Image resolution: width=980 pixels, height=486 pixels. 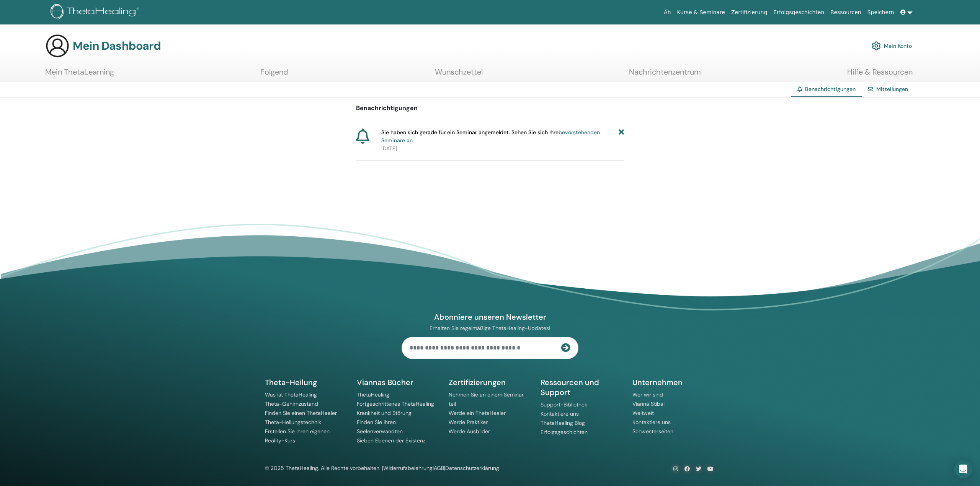 What do you see at coordinates (477, 413) in the screenshot?
I see `font: Werde ein ThetaHealer` at bounding box center [477, 413].